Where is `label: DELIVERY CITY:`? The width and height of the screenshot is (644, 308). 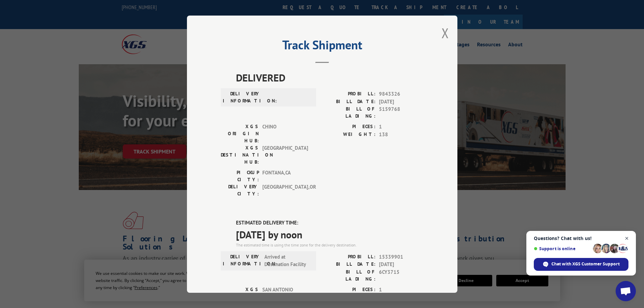
label: DELIVERY CITY: is located at coordinates (240, 191).